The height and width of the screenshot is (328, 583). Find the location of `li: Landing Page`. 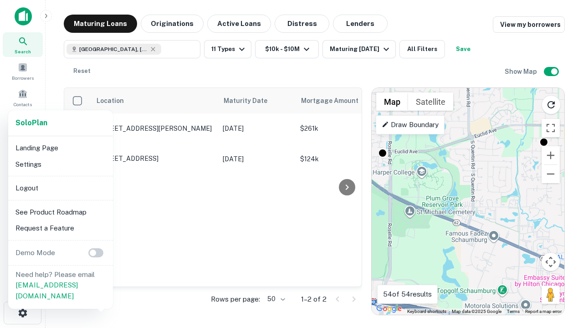

li: Landing Page is located at coordinates (61, 148).